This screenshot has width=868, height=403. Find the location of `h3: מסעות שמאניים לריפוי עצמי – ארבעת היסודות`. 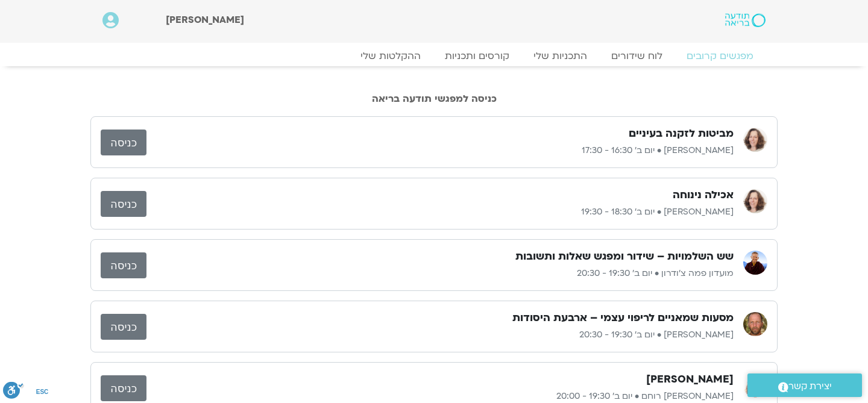

h3: מסעות שמאניים לריפוי עצמי – ארבעת היסודות is located at coordinates (622, 318).